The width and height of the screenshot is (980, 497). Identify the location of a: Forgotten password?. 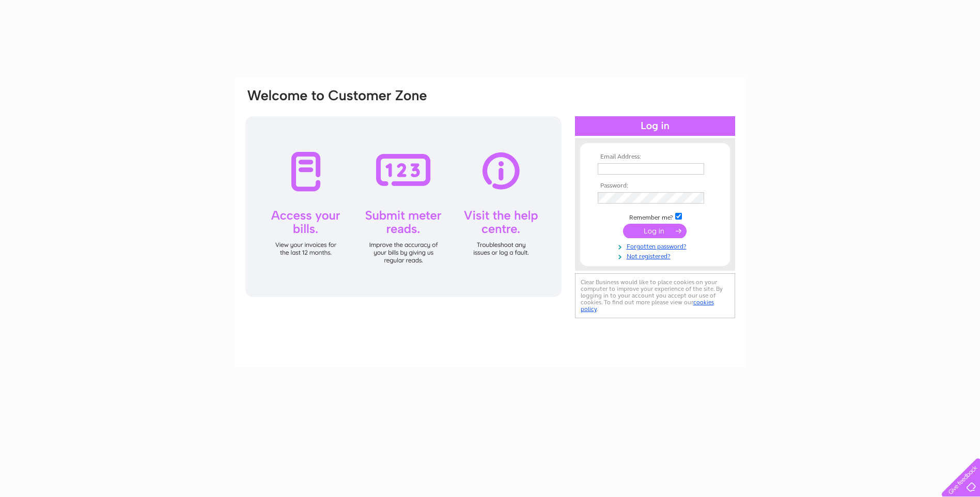
(656, 245).